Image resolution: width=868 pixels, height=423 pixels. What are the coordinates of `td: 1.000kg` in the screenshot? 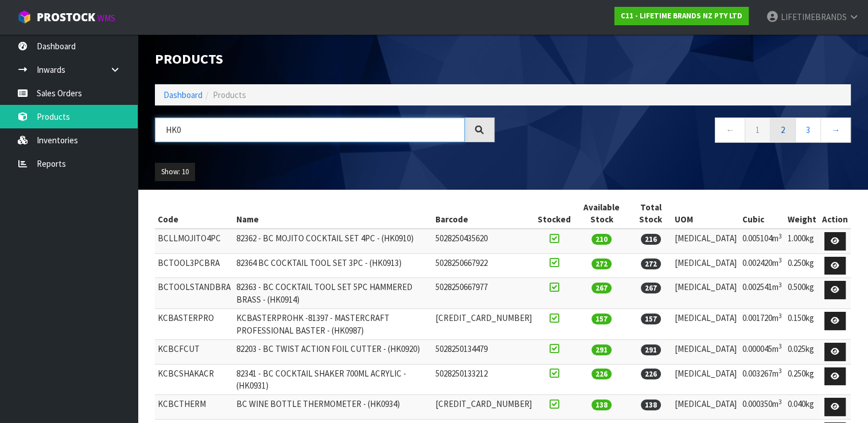 It's located at (802, 241).